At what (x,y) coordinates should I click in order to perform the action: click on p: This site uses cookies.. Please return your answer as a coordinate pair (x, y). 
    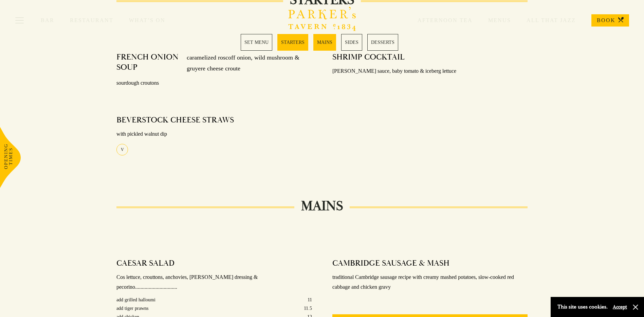
    Looking at the image, I should click on (583, 307).